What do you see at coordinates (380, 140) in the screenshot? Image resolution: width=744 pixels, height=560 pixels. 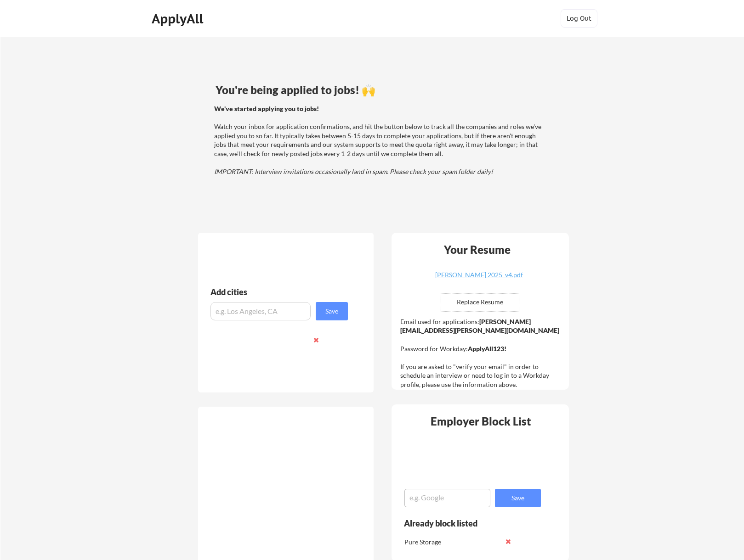 I see `div: Watch your inbox for application confirmations, and hit the button below to track all the compani...` at bounding box center [380, 140].